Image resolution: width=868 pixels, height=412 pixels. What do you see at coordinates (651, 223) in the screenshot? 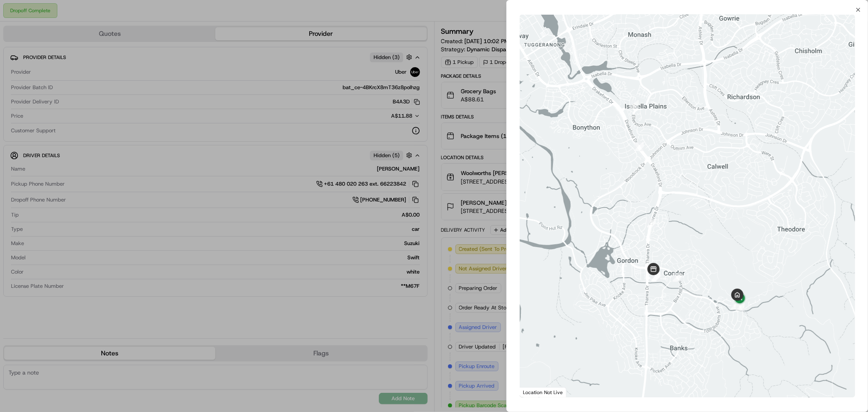
I see `div: 3` at bounding box center [651, 223].